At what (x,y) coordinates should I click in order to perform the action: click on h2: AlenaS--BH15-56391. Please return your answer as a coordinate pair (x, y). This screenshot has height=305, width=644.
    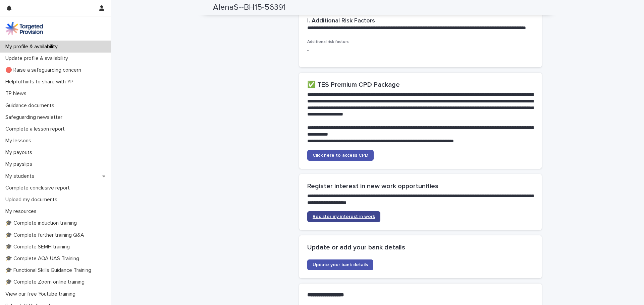
    Looking at the image, I should click on (249, 7).